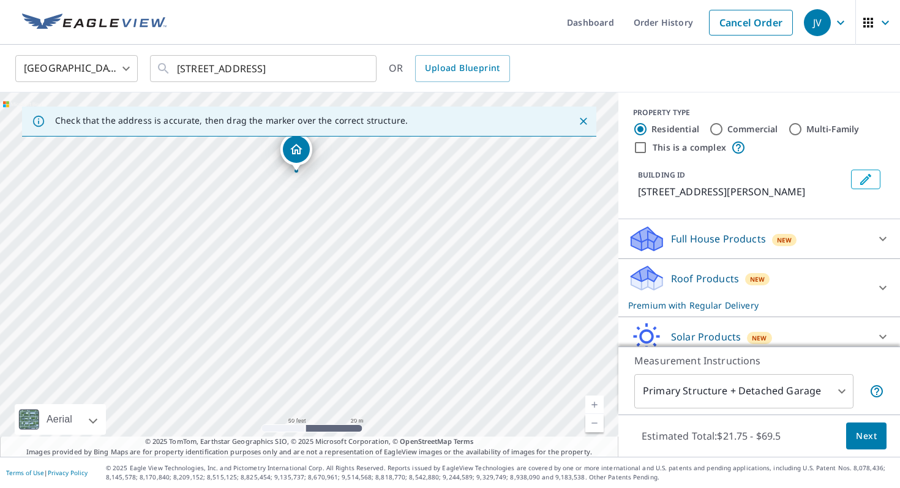 This screenshot has width=900, height=488. What do you see at coordinates (500, 473) in the screenshot?
I see `p: © 2025 Eagle View Technologies, Inc. and Pictometry International Corp. All Rights Reserved. Repo...` at bounding box center [500, 473].